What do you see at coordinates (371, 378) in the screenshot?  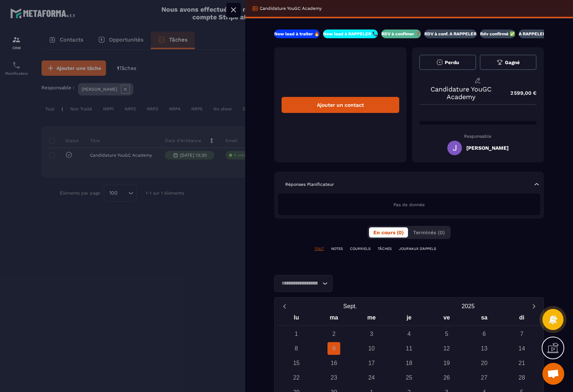 I see `div: 24` at bounding box center [371, 378].